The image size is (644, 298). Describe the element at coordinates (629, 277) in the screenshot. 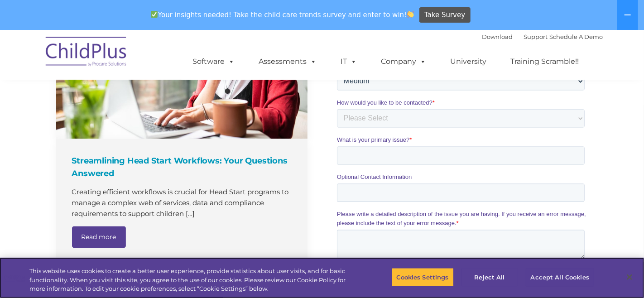

I see `button: Close` at that location.